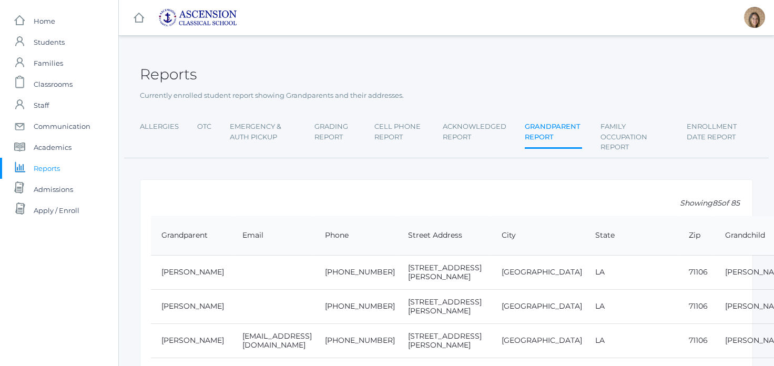 Image resolution: width=774 pixels, height=366 pixels. Describe the element at coordinates (447, 203) in the screenshot. I see `p: Showing of 85` at that location.